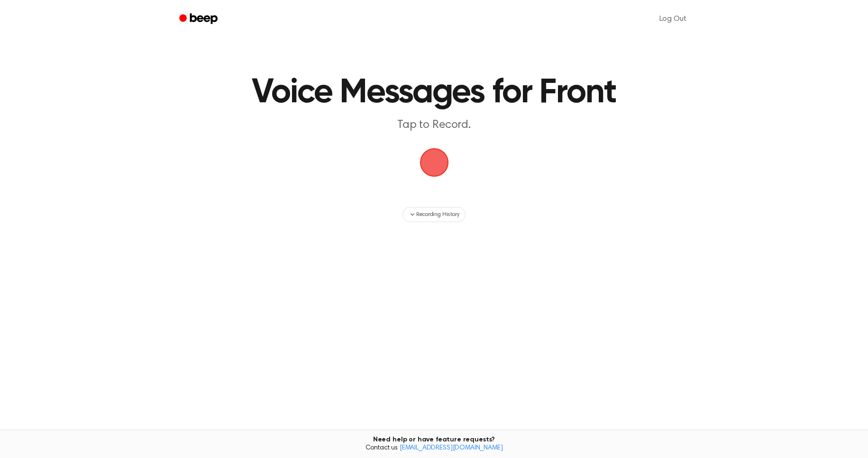  I want to click on span: Recording History, so click(437, 215).